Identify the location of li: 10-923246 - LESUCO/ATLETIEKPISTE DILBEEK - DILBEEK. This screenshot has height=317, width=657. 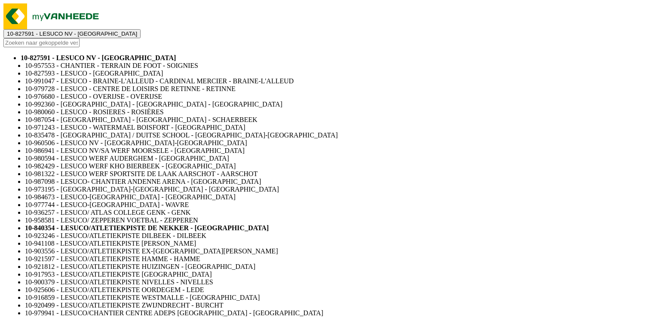
(339, 236).